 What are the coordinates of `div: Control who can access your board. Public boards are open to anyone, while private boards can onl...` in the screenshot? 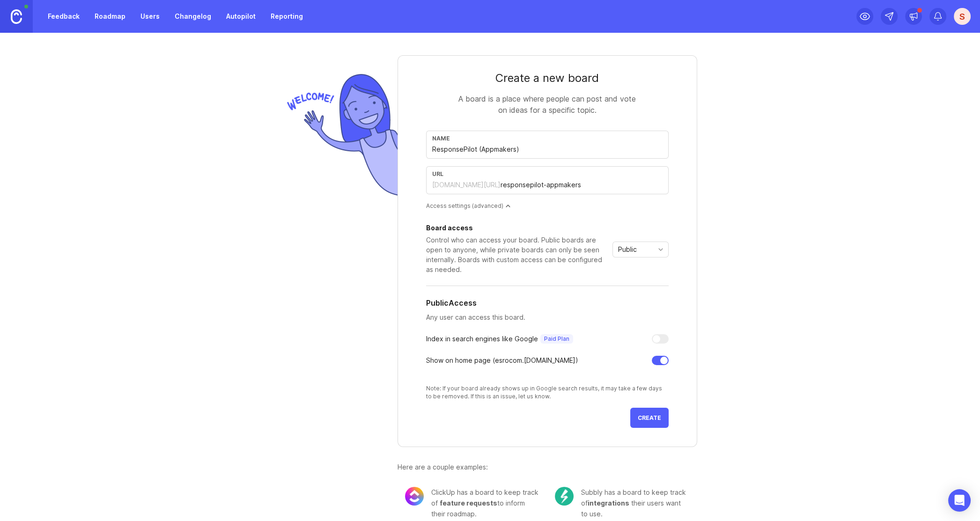 It's located at (518, 255).